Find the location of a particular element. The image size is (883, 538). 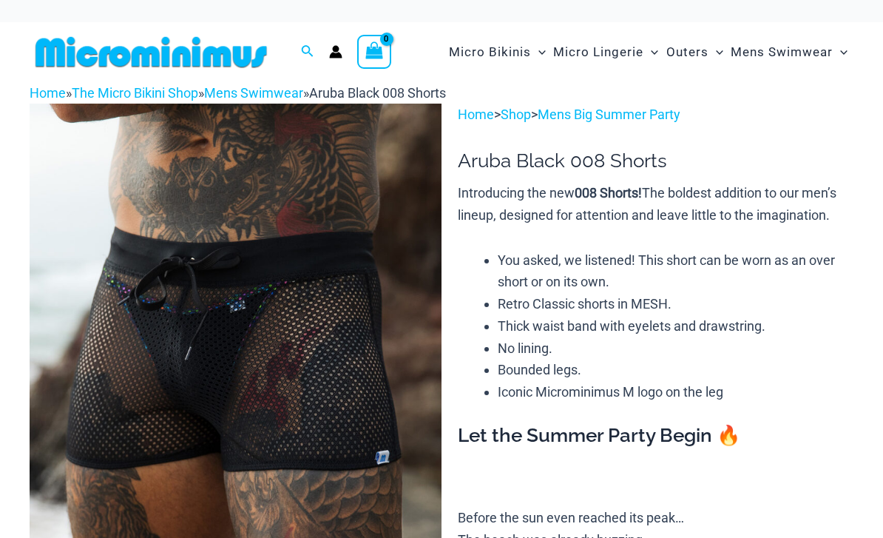

li: Bounded legs. is located at coordinates (675, 370).